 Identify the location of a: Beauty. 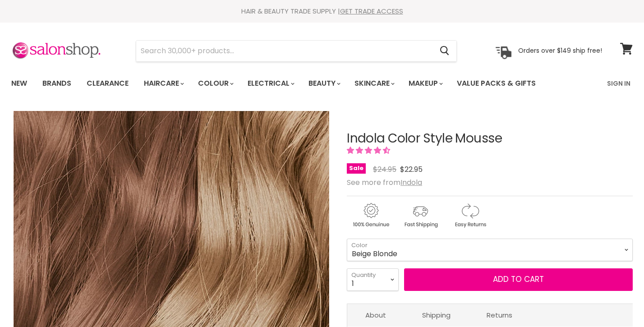
(324, 84).